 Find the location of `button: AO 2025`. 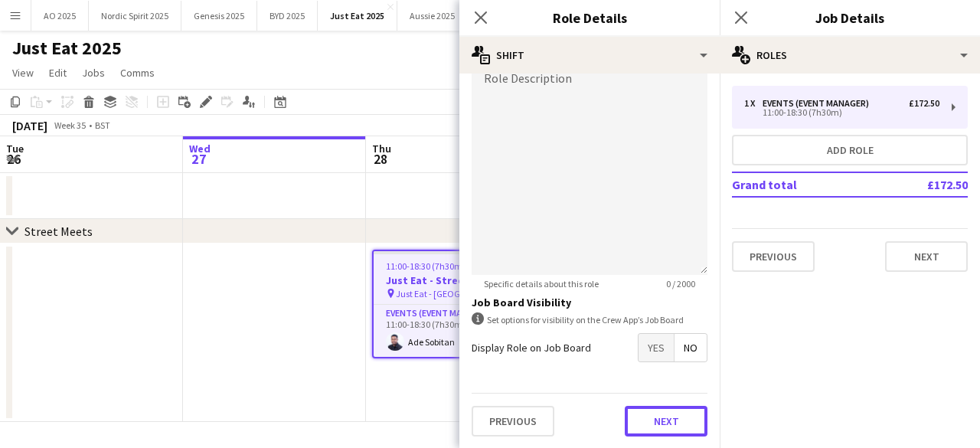

button: AO 2025 is located at coordinates (59, 15).